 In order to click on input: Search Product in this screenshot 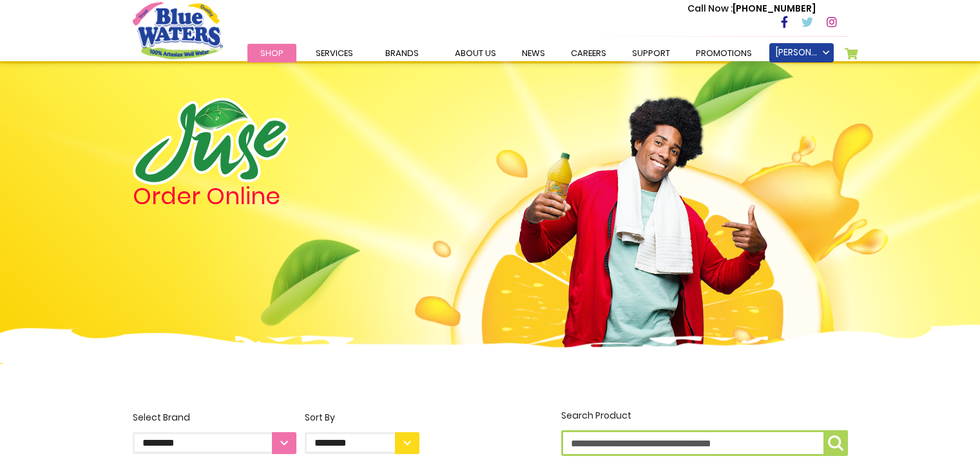, I will do `click(704, 444)`.